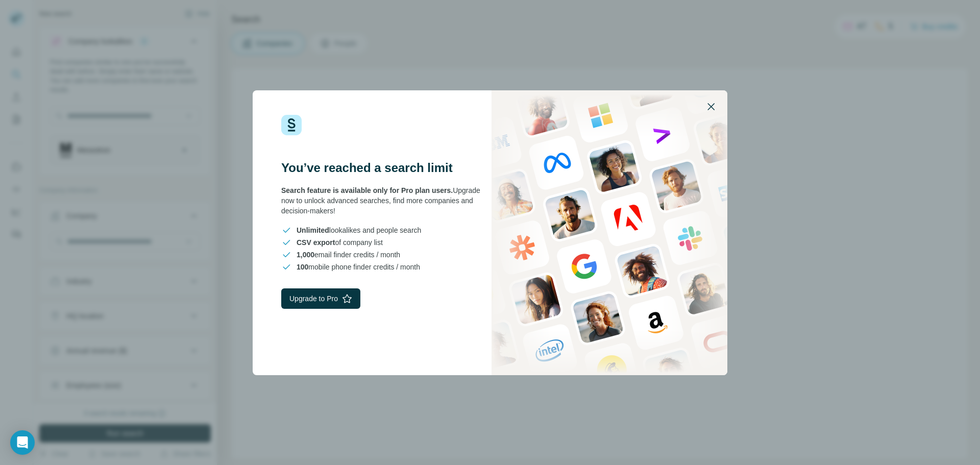  Describe the element at coordinates (23, 442) in the screenshot. I see `div: Open Intercom Messenger` at that location.